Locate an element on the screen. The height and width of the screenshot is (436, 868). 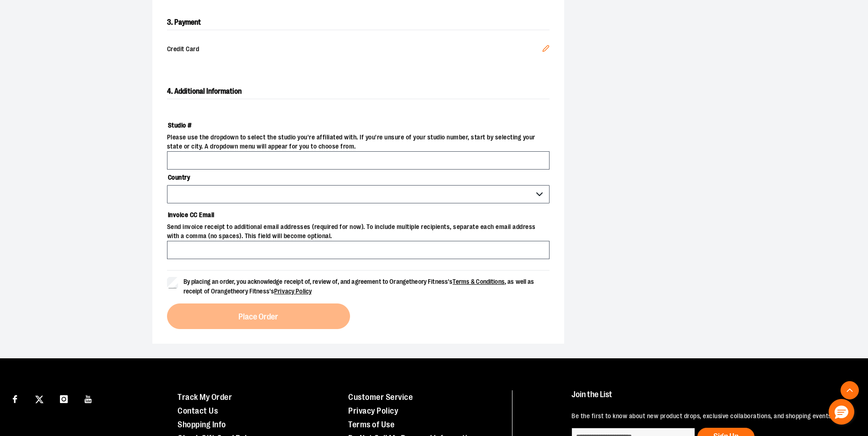
span: Send invoice receipt to additional email addresses (required for now). To include multiple recipi... is located at coordinates (359, 232).